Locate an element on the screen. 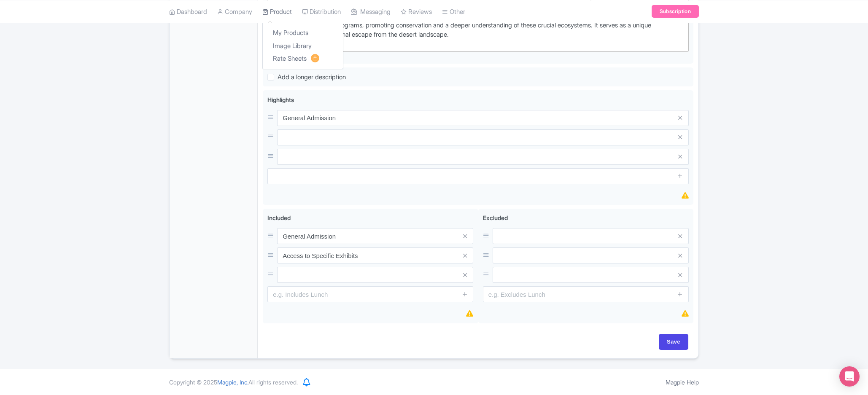  a: Subscription is located at coordinates (675, 11).